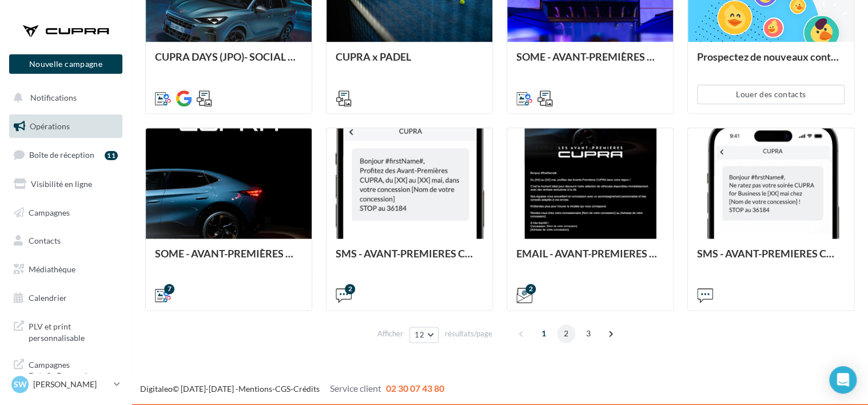 The image size is (868, 405). What do you see at coordinates (356, 388) in the screenshot?
I see `span: Service client` at bounding box center [356, 388].